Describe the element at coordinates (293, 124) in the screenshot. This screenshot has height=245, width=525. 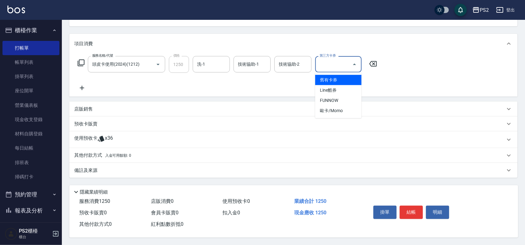
I see `div: 預收卡販賣` at that location.